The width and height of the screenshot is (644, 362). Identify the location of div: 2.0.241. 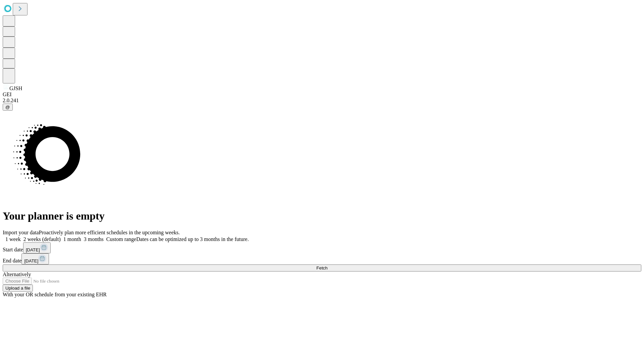
(322, 100).